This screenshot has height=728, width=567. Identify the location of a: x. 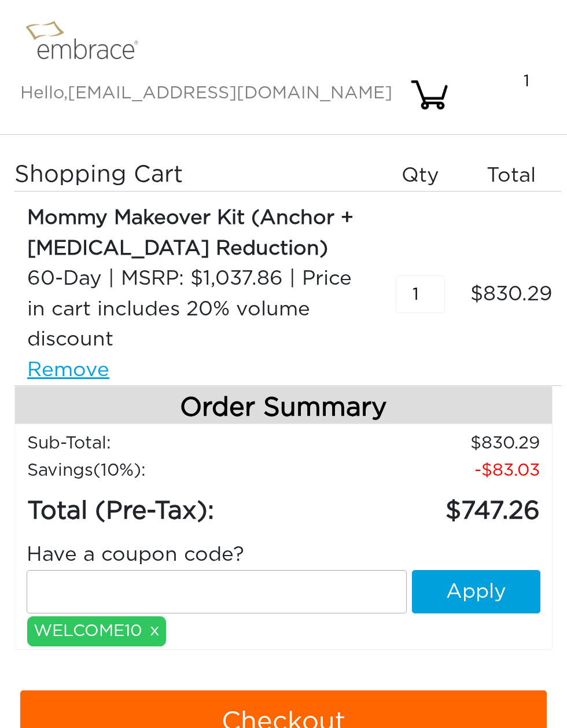
(154, 631).